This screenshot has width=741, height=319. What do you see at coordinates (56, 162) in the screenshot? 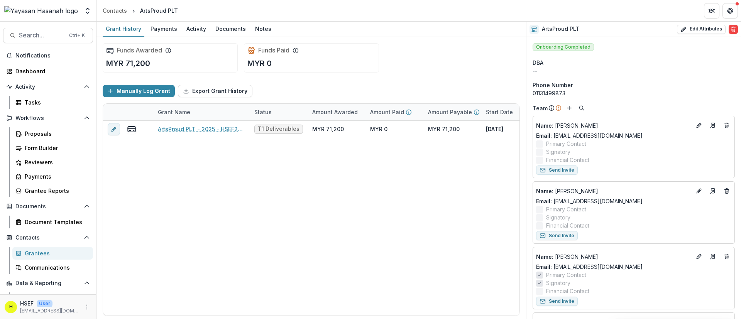
I see `div: Reviewers` at bounding box center [56, 162].